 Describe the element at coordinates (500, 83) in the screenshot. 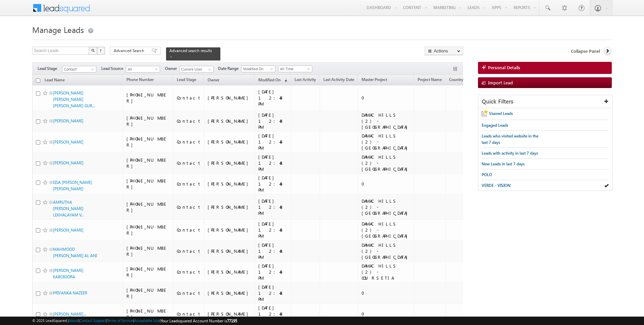

I see `span: Import Lead` at that location.